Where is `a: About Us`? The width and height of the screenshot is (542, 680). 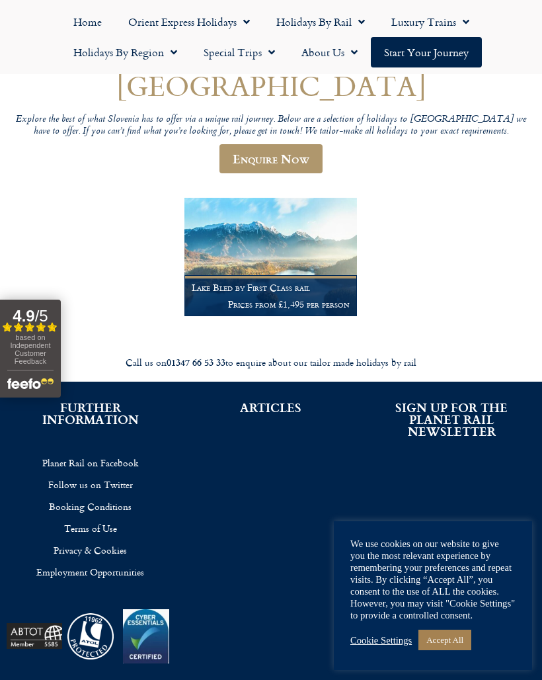 a: About Us is located at coordinates (329, 52).